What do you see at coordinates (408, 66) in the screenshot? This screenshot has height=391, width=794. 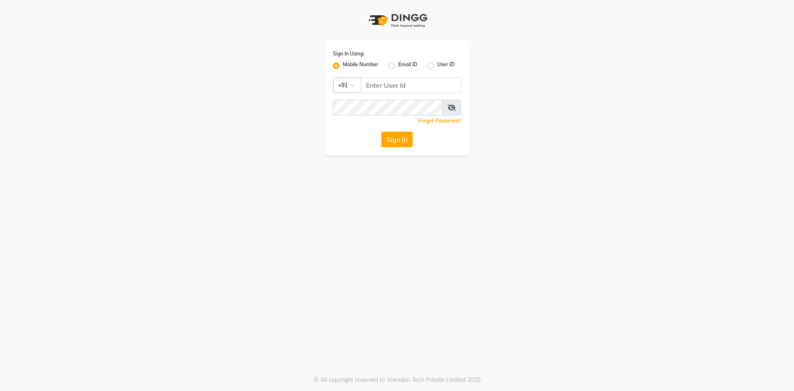 I see `label: Email ID` at bounding box center [408, 66].